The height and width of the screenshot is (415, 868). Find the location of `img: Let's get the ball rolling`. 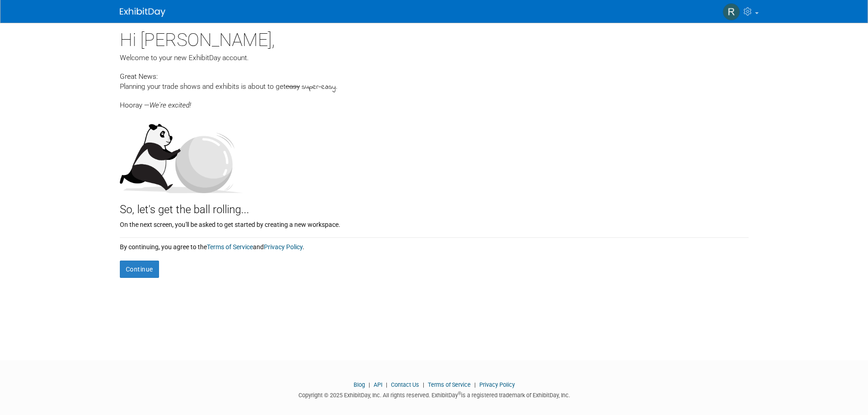

img: Let's get the ball rolling is located at coordinates (181, 154).